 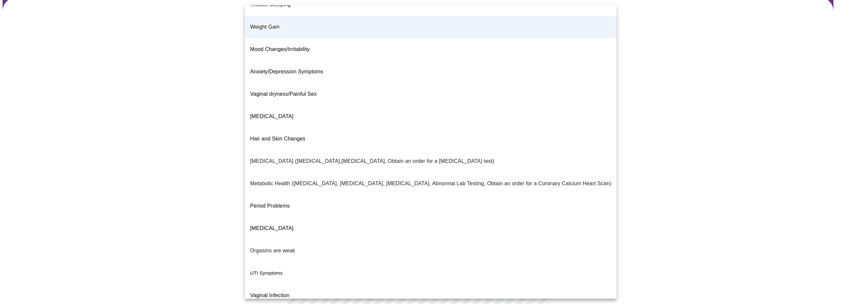 I want to click on span: UTI Symptoms, so click(x=266, y=273).